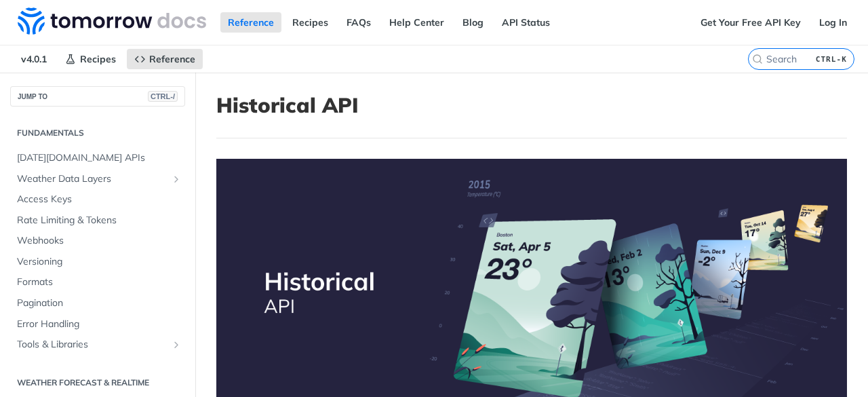 This screenshot has height=397, width=868. I want to click on span: v4.0.1, so click(34, 59).